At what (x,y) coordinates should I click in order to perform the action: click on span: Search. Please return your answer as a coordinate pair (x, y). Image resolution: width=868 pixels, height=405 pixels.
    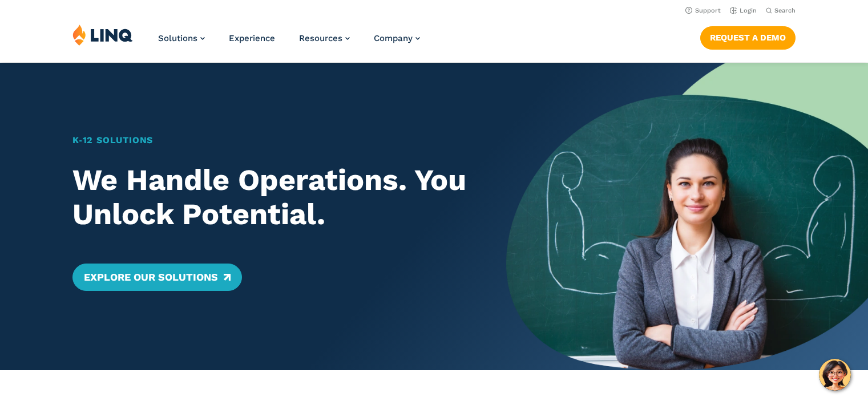
    Looking at the image, I should click on (784, 10).